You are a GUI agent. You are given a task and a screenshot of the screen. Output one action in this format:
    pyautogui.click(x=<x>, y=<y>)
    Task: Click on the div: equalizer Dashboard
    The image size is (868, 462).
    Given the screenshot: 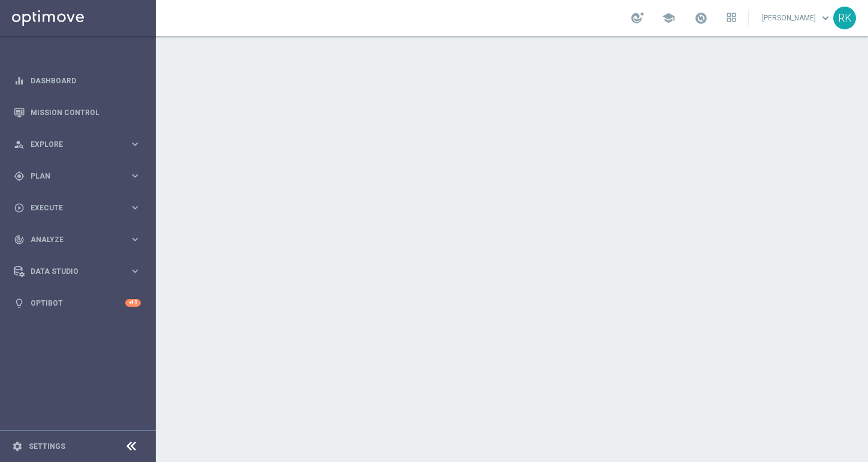 What is the action you would take?
    pyautogui.click(x=77, y=80)
    